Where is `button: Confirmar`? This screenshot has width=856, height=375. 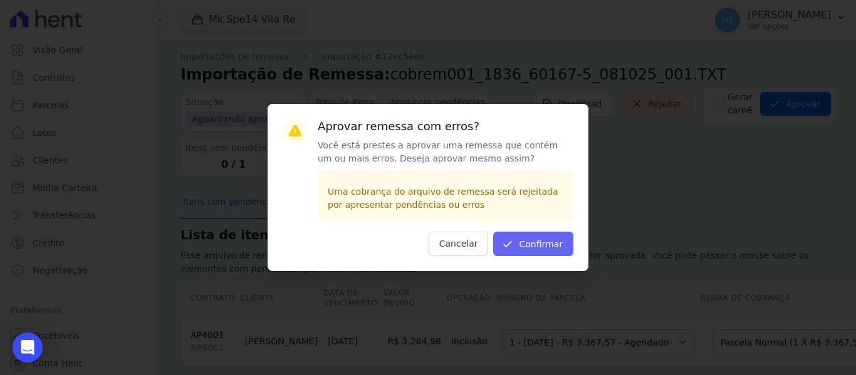
button: Confirmar is located at coordinates (533, 244).